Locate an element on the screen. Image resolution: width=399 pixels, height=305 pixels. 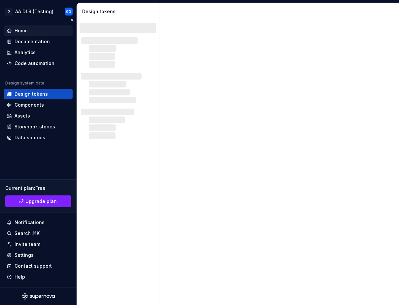
div: Documentation is located at coordinates (32, 42).